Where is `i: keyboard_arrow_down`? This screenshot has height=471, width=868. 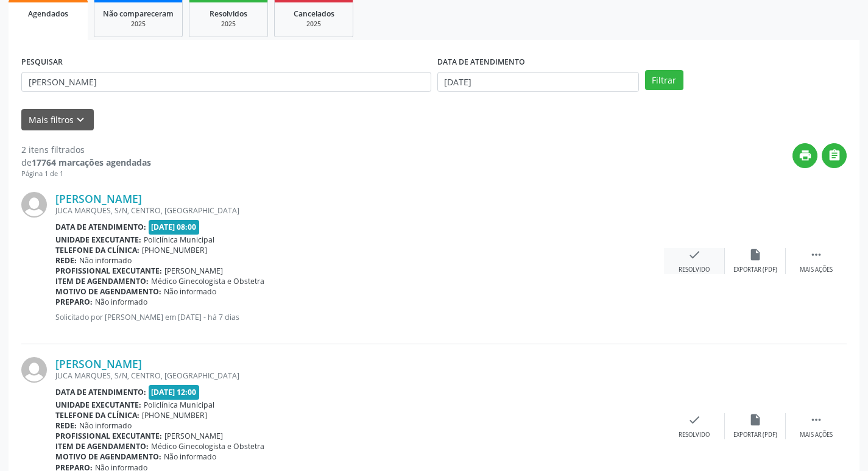
i: keyboard_arrow_down is located at coordinates (80, 120).